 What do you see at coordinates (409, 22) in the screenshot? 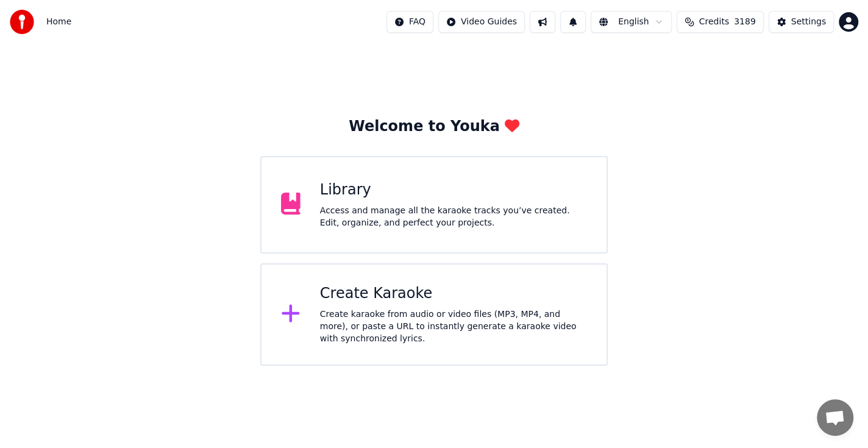
I see `button: FAQ` at bounding box center [409, 22].